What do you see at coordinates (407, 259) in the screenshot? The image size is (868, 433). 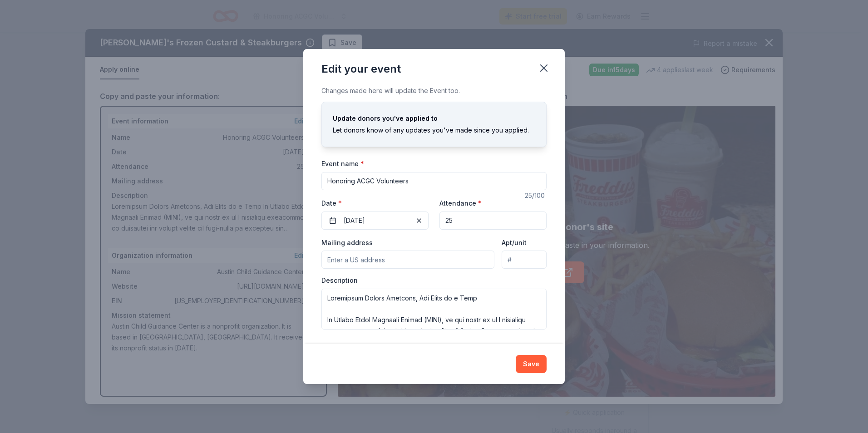 I see `input: Enter a US address` at bounding box center [407, 259].